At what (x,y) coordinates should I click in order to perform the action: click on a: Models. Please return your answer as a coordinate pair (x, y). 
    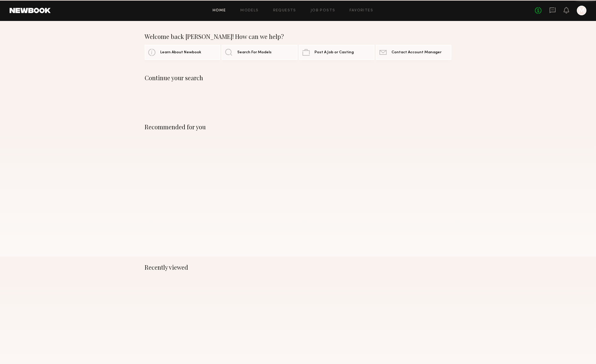
    Looking at the image, I should click on (249, 10).